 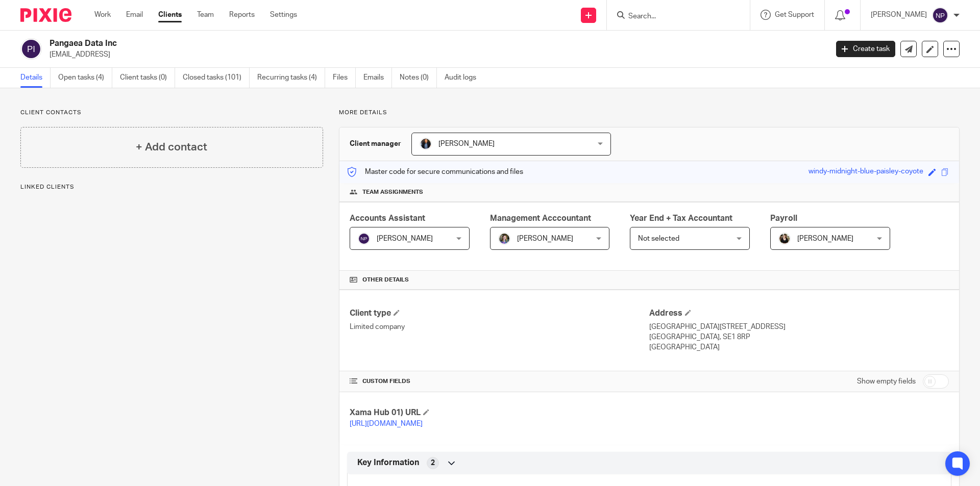 What do you see at coordinates (674, 17) in the screenshot?
I see `input: Search` at bounding box center [674, 17].